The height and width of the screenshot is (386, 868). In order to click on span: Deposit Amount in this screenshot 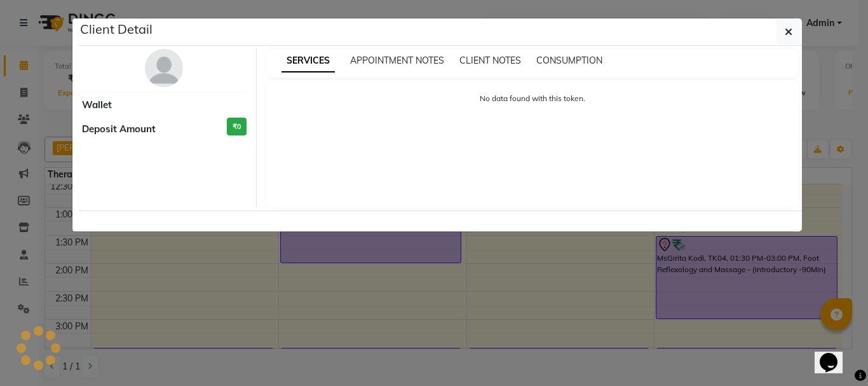, I will do `click(119, 129)`.